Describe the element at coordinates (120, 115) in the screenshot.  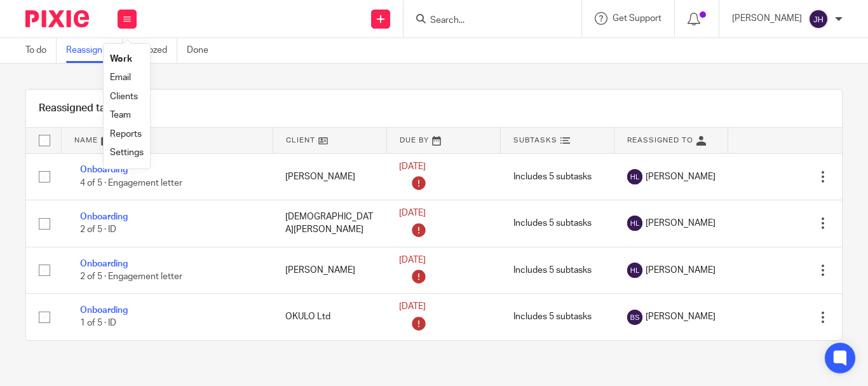
I see `a: Team` at that location.